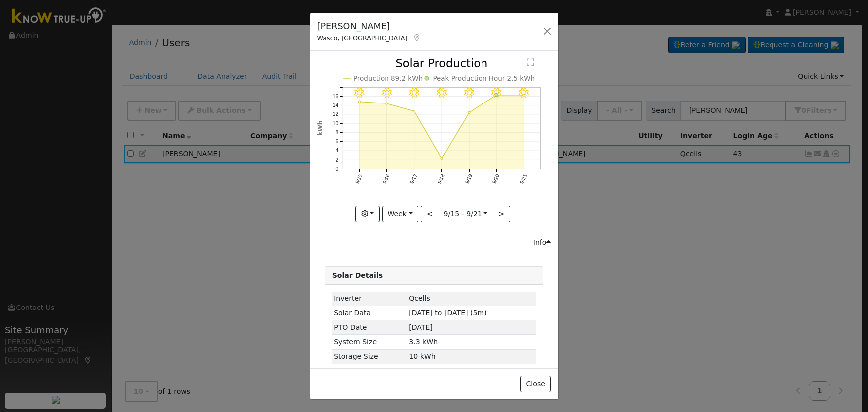 This screenshot has width=868, height=412. I want to click on i: 9/18 - Clear, so click(442, 93).